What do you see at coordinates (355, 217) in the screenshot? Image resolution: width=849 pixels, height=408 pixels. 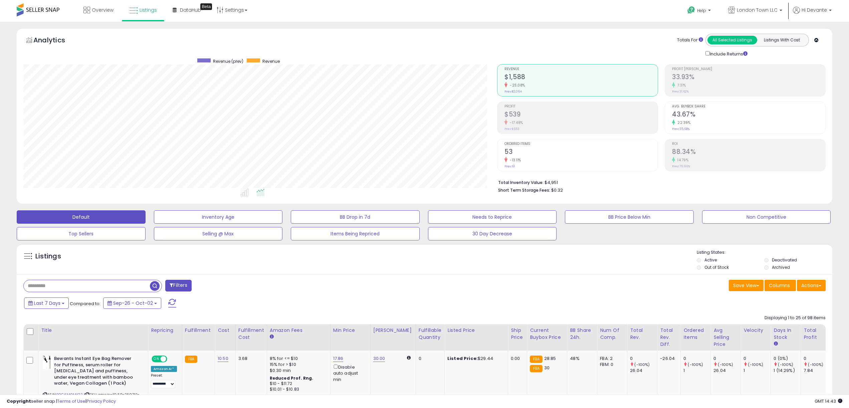 I see `button: BB Drop in 7d` at bounding box center [355, 217].